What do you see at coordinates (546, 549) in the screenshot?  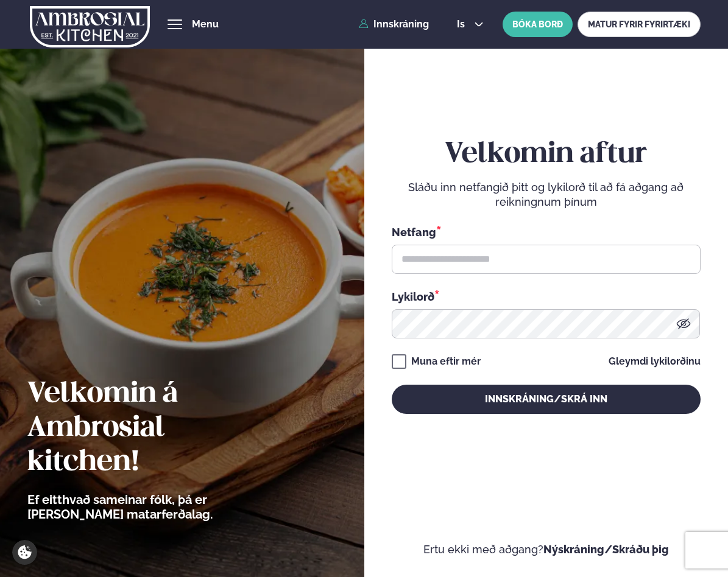 I see `p: Ertu ekki með aðgang?` at bounding box center [546, 549].